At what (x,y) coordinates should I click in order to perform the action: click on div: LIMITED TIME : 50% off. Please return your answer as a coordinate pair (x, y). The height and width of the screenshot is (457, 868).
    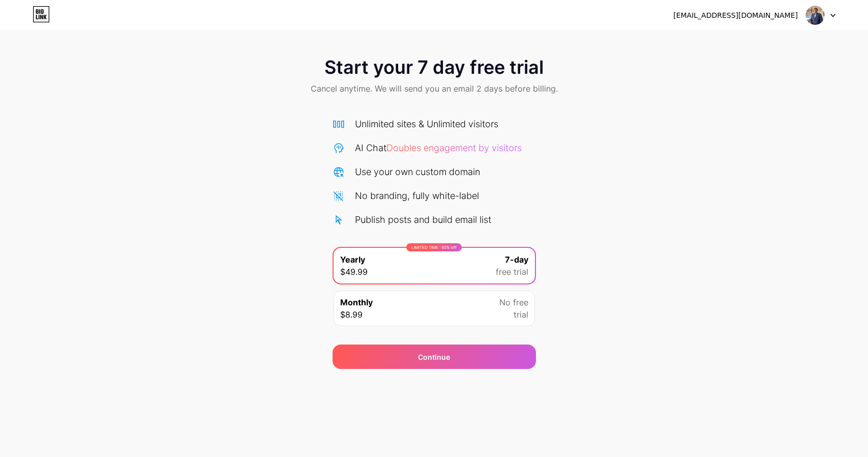
    Looking at the image, I should click on (434, 247).